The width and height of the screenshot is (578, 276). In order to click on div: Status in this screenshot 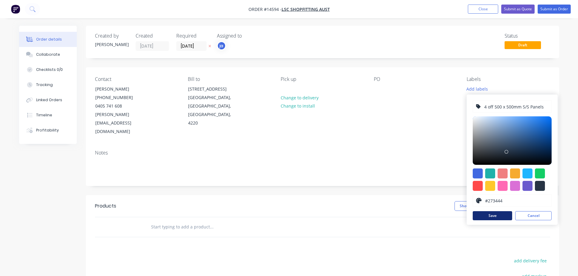, I will do `click(527, 36)`.